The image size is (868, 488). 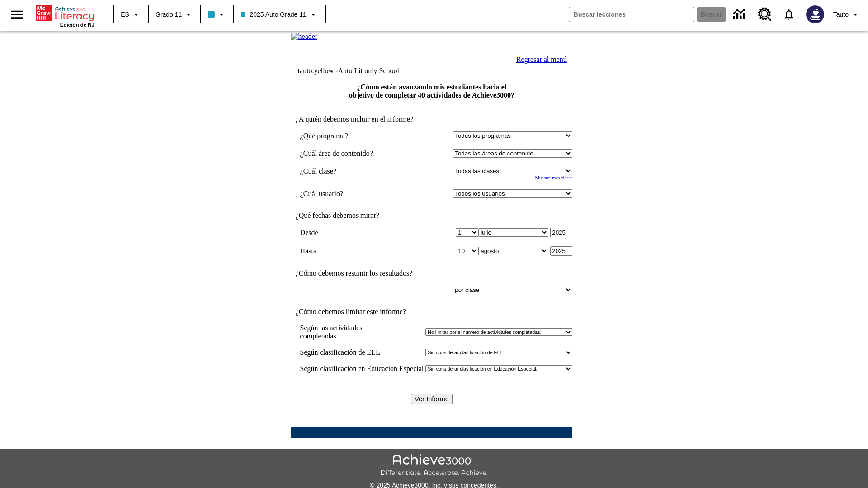 What do you see at coordinates (431, 215) in the screenshot?
I see `td: ¿Qué fechas debemos mirar?` at bounding box center [431, 215].